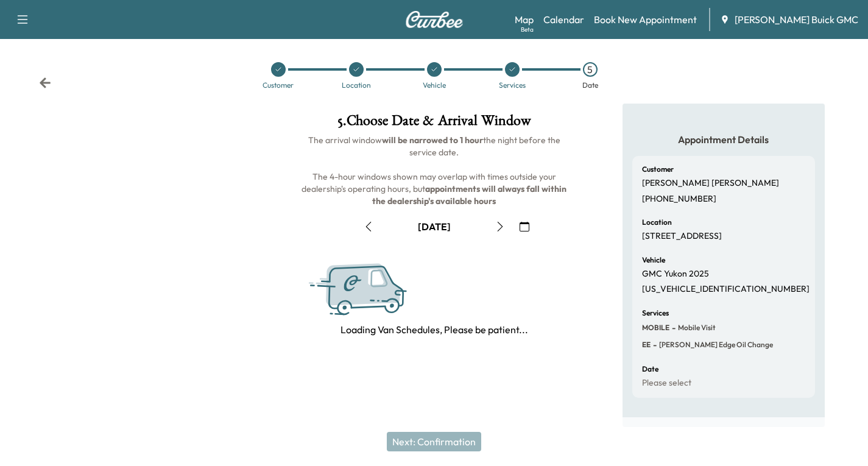 This screenshot has width=868, height=466. Describe the element at coordinates (645, 19) in the screenshot. I see `a: Book New Appointment` at that location.